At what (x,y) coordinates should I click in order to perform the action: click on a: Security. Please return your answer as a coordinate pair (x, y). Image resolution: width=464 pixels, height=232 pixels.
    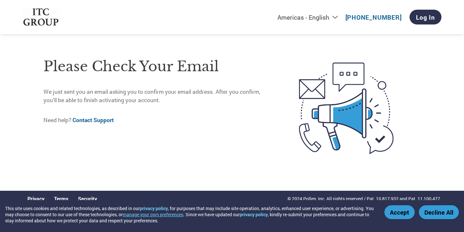
    Looking at the image, I should click on (87, 199).